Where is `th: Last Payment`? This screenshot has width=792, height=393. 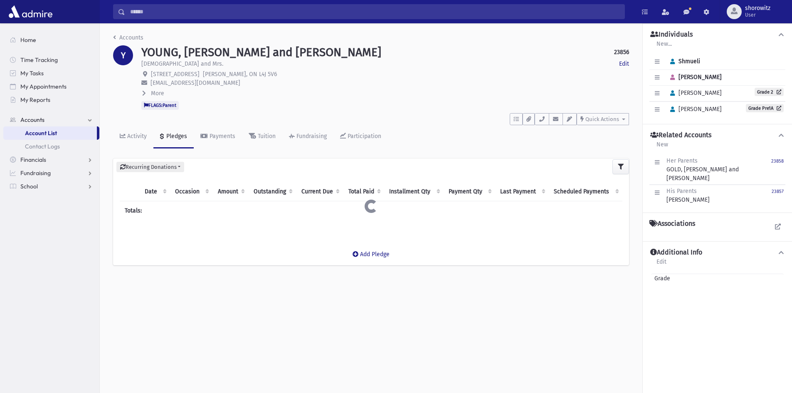 th: Last Payment is located at coordinates (522, 192).